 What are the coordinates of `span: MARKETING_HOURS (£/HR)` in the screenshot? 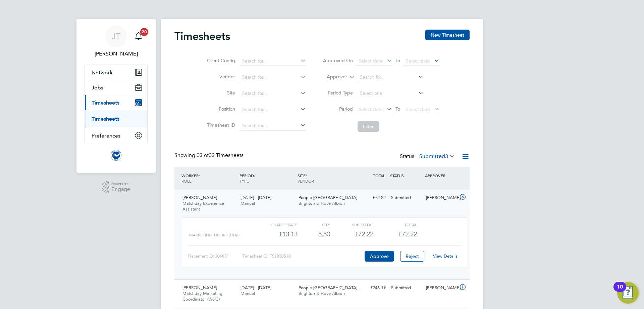 It's located at (214, 235).